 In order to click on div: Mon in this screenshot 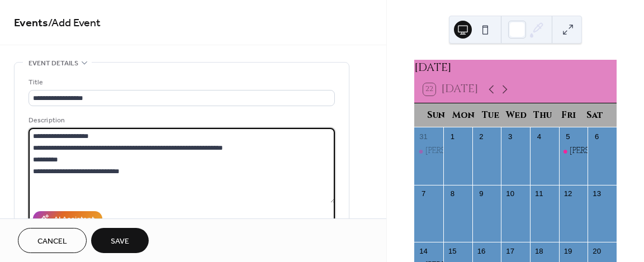, I will do `click(464, 115)`.